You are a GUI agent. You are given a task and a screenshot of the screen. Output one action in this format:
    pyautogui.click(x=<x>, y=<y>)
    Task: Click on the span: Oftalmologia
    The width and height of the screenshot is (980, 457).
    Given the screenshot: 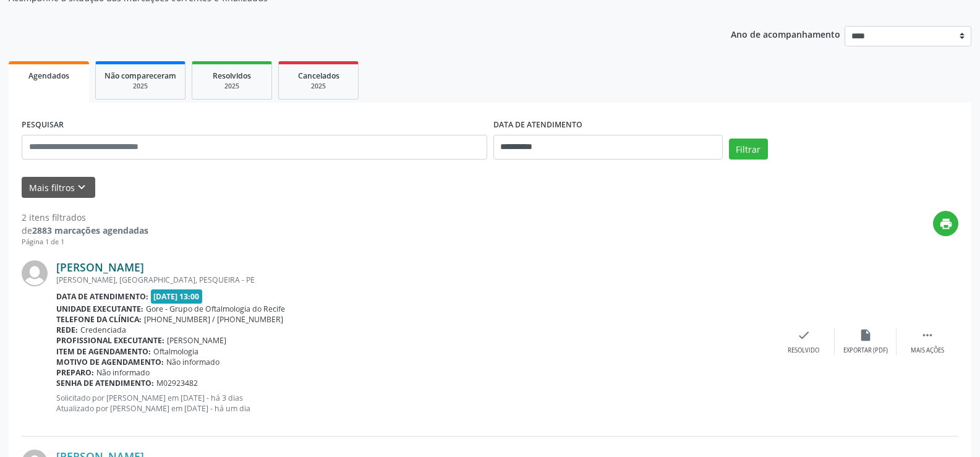 What is the action you would take?
    pyautogui.click(x=176, y=352)
    